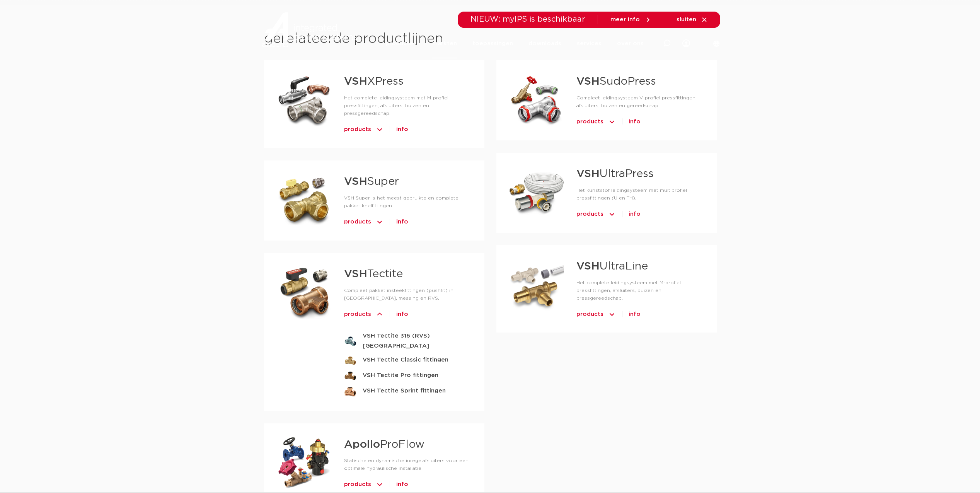 The height and width of the screenshot is (493, 980). What do you see at coordinates (687, 19) in the screenshot?
I see `span: sluiten` at bounding box center [687, 19].